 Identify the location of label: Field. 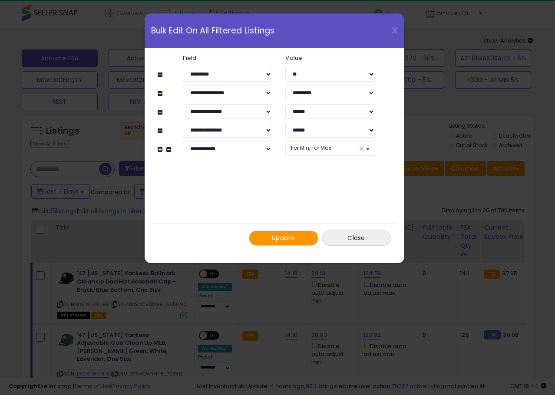
(228, 58).